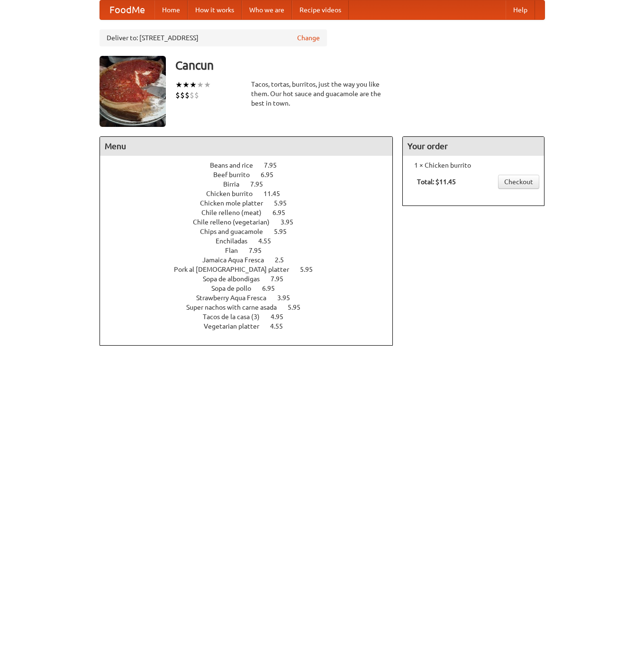 This screenshot has width=644, height=670. I want to click on div: Tacos, tortas, burritos, just the way you like them. Our hot sauce and guacamole are the best in ..., so click(322, 94).